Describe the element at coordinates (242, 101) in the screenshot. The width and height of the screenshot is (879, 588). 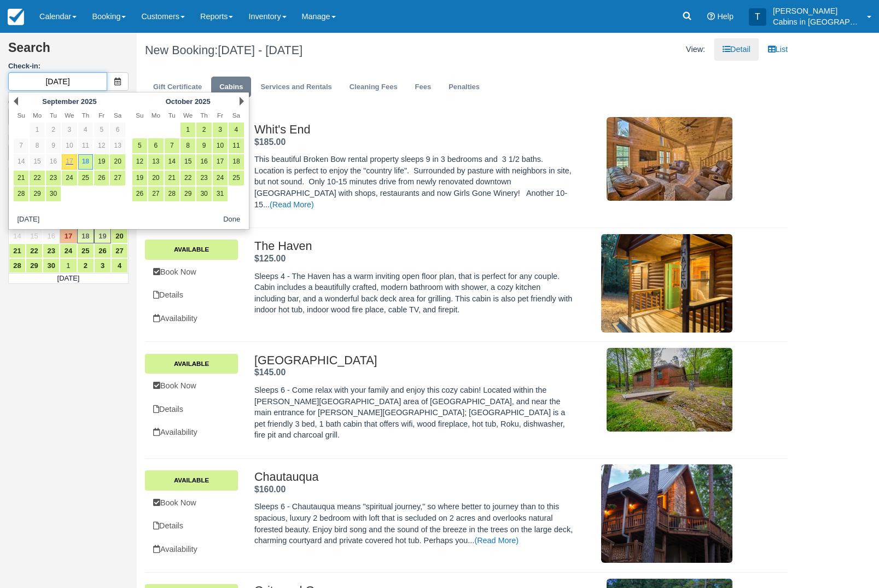
I see `a: Next` at that location.